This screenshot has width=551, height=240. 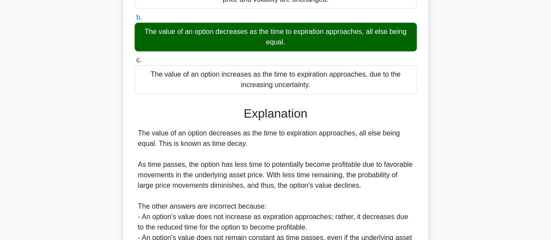 What do you see at coordinates (139, 17) in the screenshot?
I see `span: b.` at bounding box center [139, 17].